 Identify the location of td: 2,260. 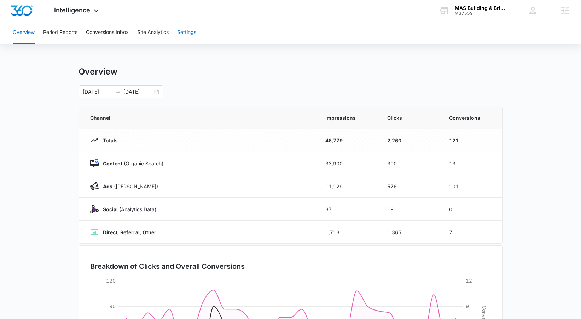
(409, 140).